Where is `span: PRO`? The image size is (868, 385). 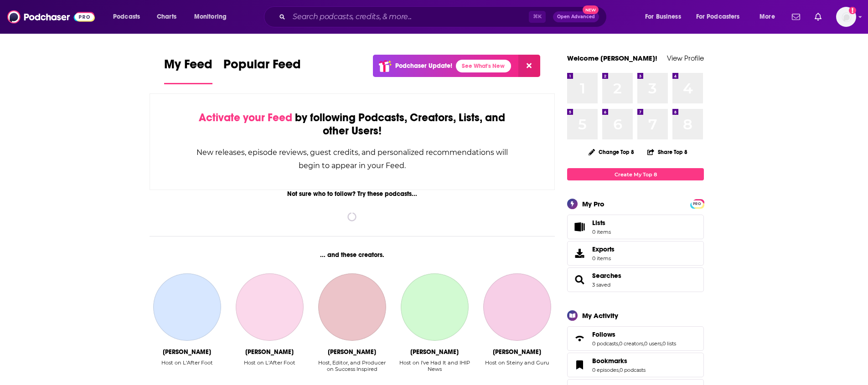 span: PRO is located at coordinates (697, 203).